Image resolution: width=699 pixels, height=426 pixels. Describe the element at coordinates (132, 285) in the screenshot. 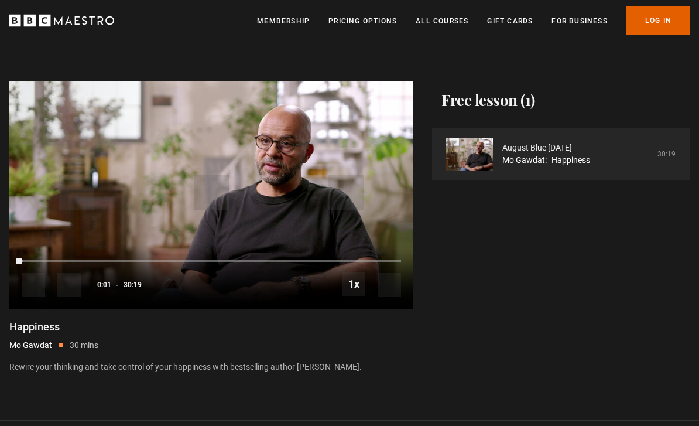

I see `span: 30:19` at that location.